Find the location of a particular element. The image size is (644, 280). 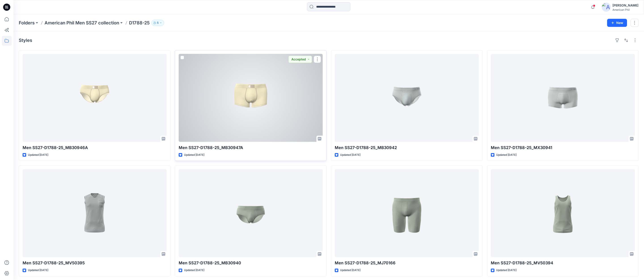

img: avatar is located at coordinates (607, 7).